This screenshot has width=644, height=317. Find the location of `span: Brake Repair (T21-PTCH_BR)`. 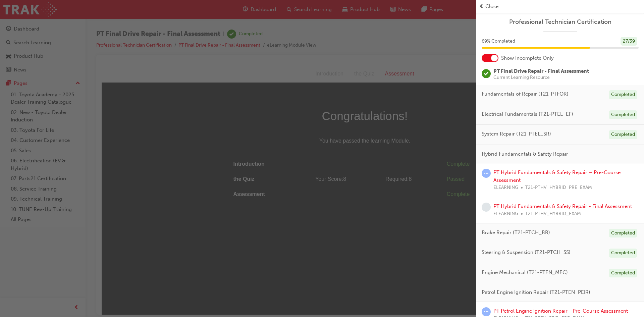

span: Brake Repair (T21-PTCH_BR) is located at coordinates (516, 232).